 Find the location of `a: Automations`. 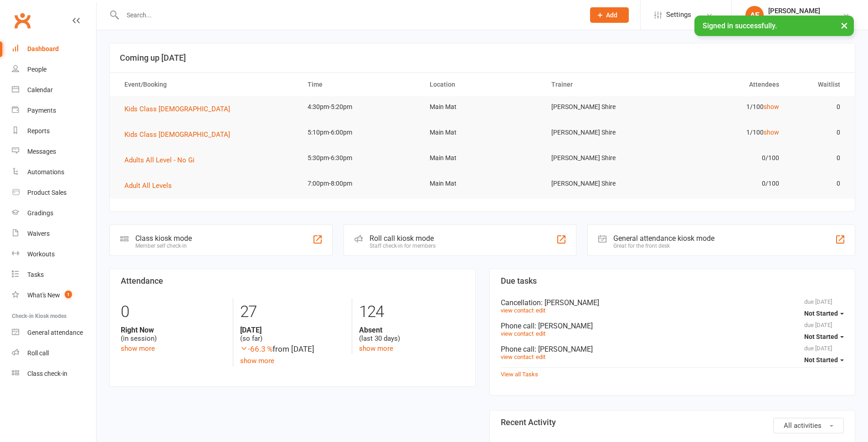

a: Automations is located at coordinates (54, 172).